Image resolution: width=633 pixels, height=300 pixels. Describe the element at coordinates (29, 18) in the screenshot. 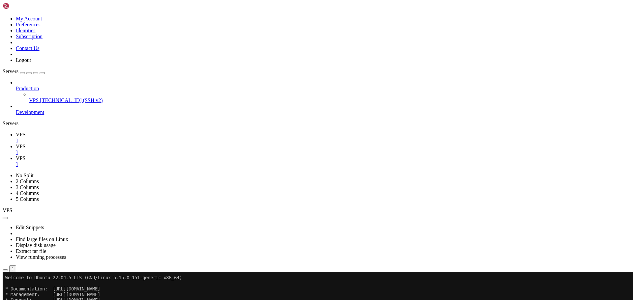

I see `a: My Account` at that location.